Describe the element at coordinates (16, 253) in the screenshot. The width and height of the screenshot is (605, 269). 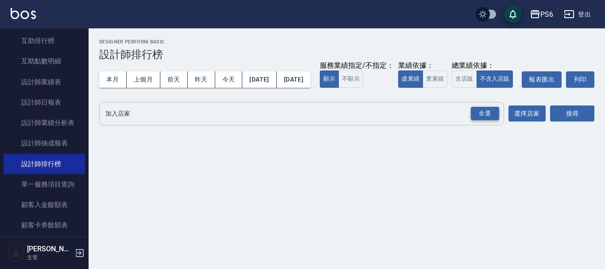
I see `img: Person` at that location.